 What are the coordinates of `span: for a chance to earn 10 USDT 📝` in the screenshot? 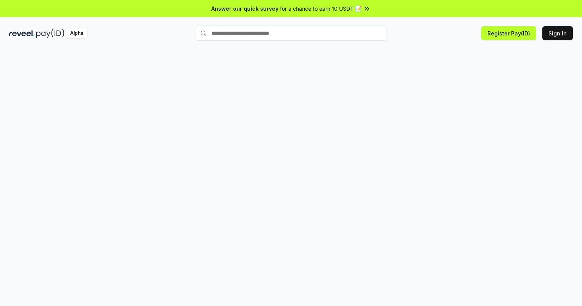 It's located at (321, 8).